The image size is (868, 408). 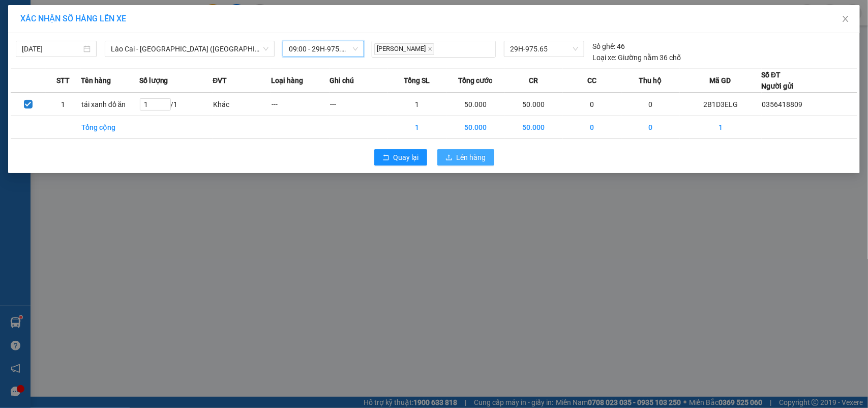 I want to click on td: 2B1D3ELG, so click(x=721, y=104).